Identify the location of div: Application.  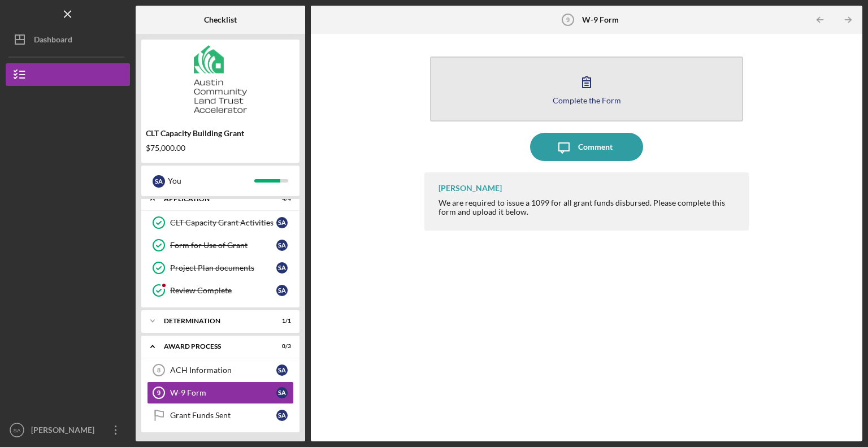
(213, 199).